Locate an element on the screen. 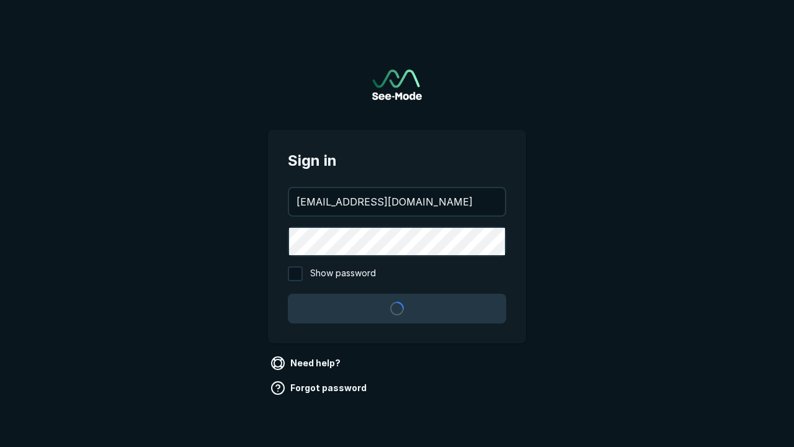  a: Forgot password is located at coordinates (319, 388).